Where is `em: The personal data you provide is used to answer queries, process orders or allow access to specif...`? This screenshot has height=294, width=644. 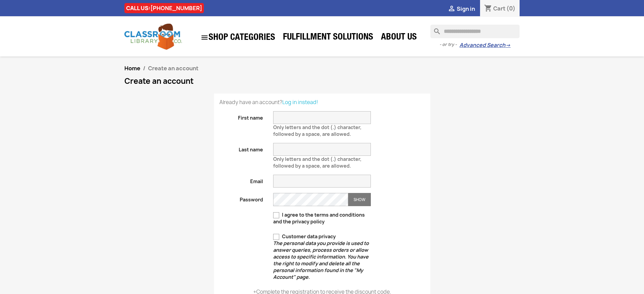
em: The personal data you provide is used to answer queries, process orders or allow access to specif... is located at coordinates (321, 260).